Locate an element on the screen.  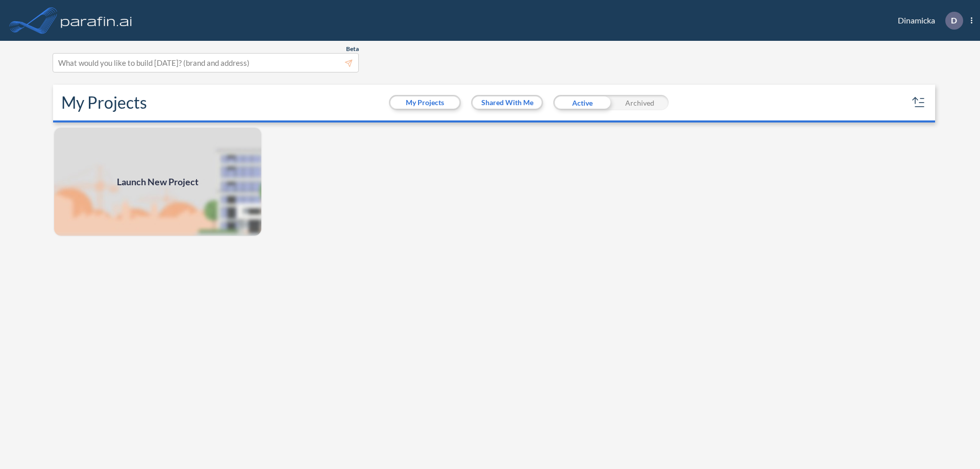
span: Beta is located at coordinates (352, 49).